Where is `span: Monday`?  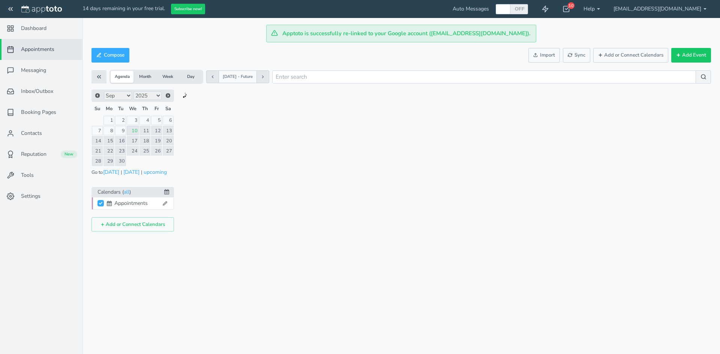 span: Monday is located at coordinates (109, 108).